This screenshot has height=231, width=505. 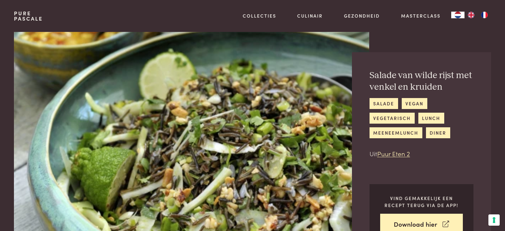 I want to click on a: vegan, so click(x=414, y=103).